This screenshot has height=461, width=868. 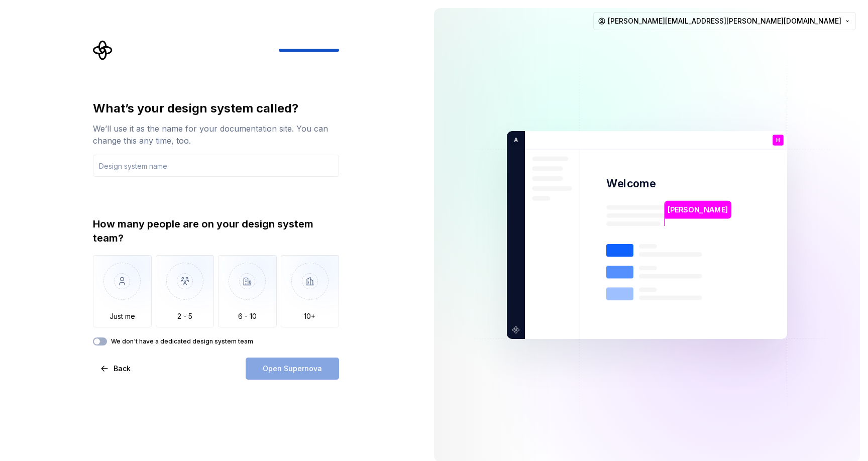 I want to click on div: How many people are on your design system team?, so click(x=216, y=231).